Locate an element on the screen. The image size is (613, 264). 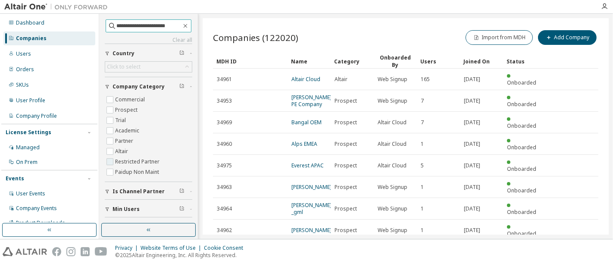
span: Company Category is located at coordinates (138, 87).